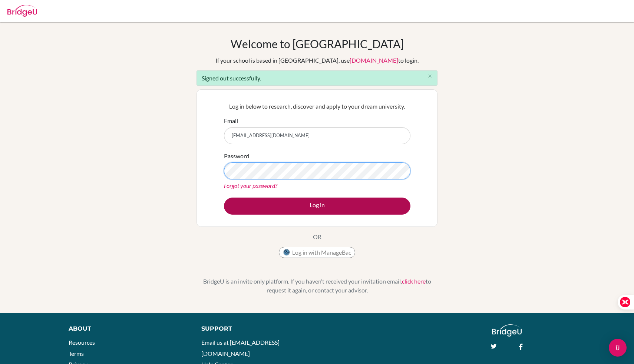 The width and height of the screenshot is (634, 364). I want to click on label: Password, so click(237, 156).